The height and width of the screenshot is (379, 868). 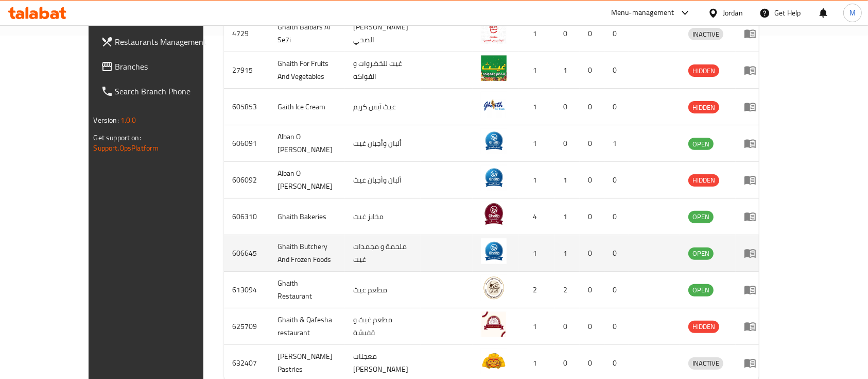 I want to click on a: Search Branch Phone, so click(x=163, y=91).